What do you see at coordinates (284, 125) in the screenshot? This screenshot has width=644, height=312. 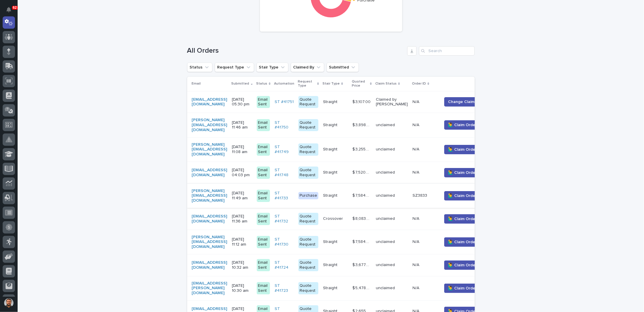 I see `a: ST #41750` at bounding box center [284, 125].